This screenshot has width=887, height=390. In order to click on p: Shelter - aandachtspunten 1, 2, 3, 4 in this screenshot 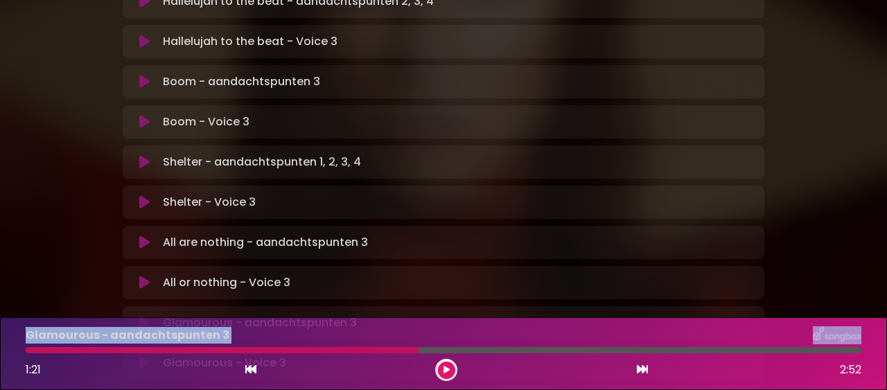, I will do `click(262, 162)`.